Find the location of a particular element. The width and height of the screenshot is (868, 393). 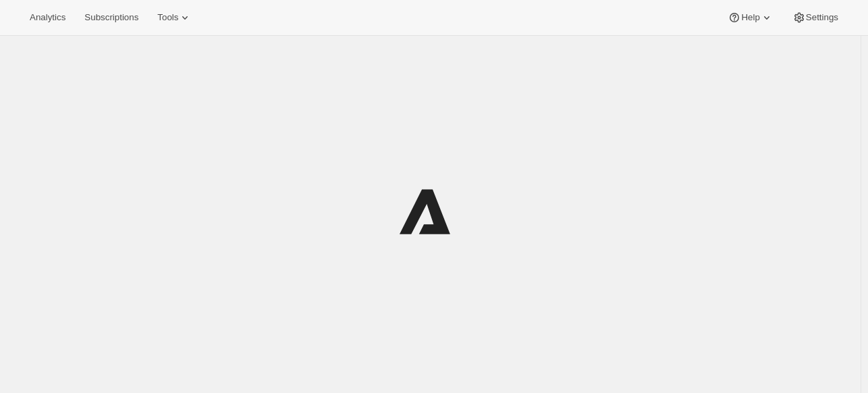

button: Subscriptions is located at coordinates (111, 18).